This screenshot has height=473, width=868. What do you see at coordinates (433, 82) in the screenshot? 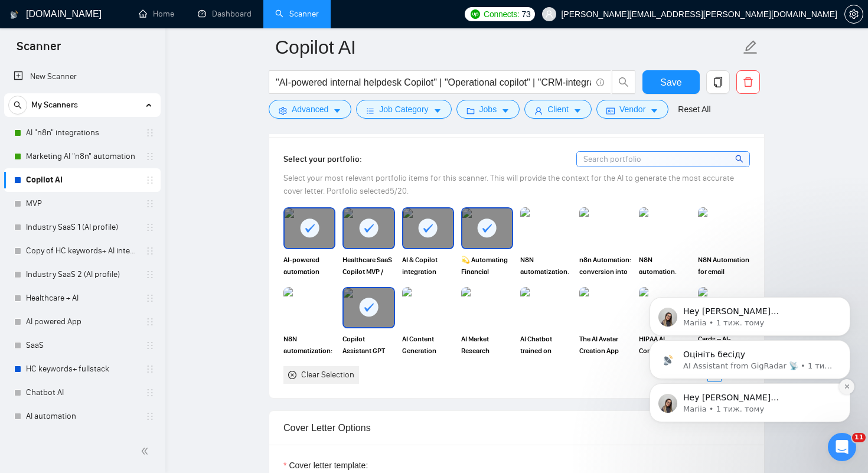
I see `input: Search Freelance Jobs...` at bounding box center [433, 82].